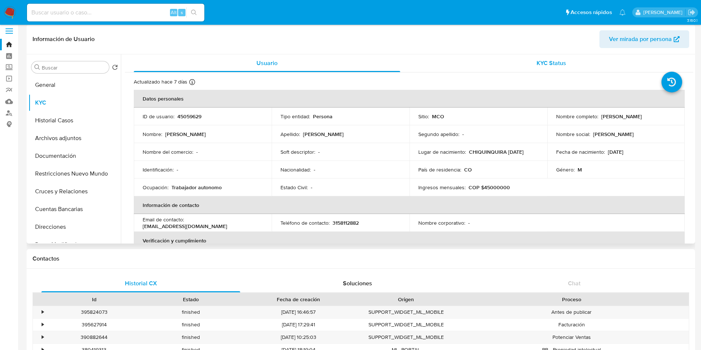 The width and height of the screenshot is (701, 350). Describe the element at coordinates (189, 116) in the screenshot. I see `p: 45059629` at that location.